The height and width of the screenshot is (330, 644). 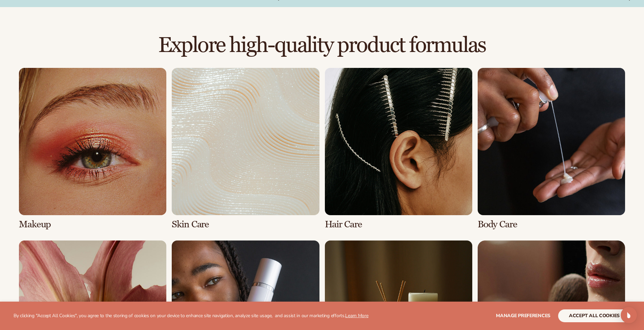 I want to click on h3: Makeup, so click(x=93, y=224).